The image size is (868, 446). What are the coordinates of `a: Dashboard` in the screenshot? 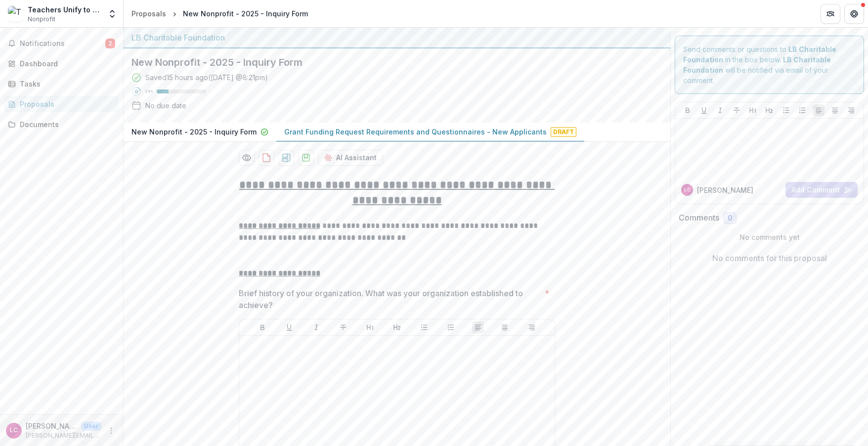 It's located at (61, 63).